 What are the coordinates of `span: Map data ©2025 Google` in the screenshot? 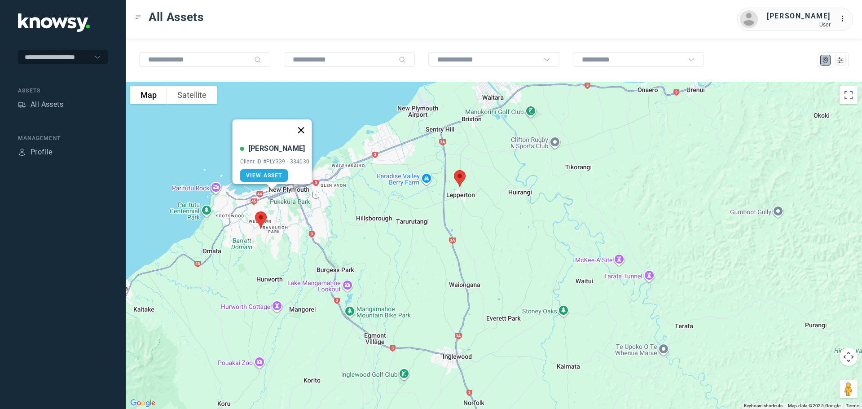 It's located at (814, 406).